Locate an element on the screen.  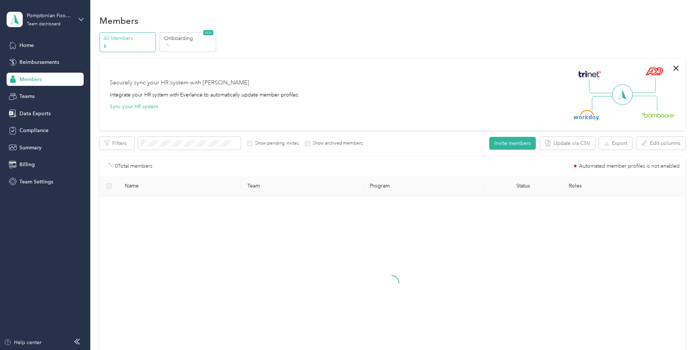
th: Team is located at coordinates (303, 186).